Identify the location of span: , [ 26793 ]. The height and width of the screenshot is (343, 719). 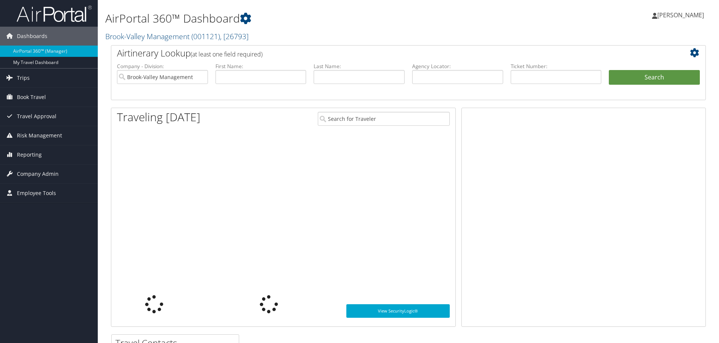
(234, 36).